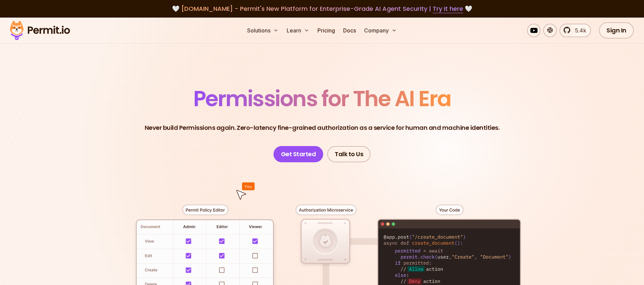  I want to click on a: Docs, so click(349, 31).